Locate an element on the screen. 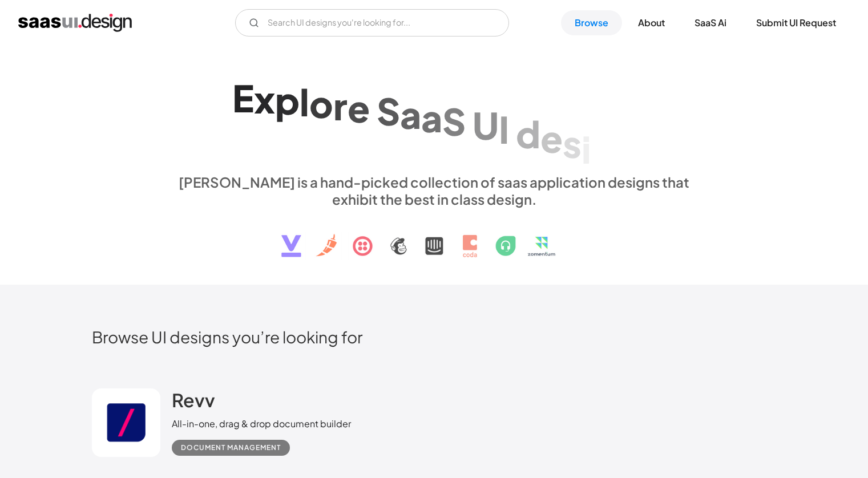 This screenshot has width=868, height=478. a: Revv is located at coordinates (194, 403).